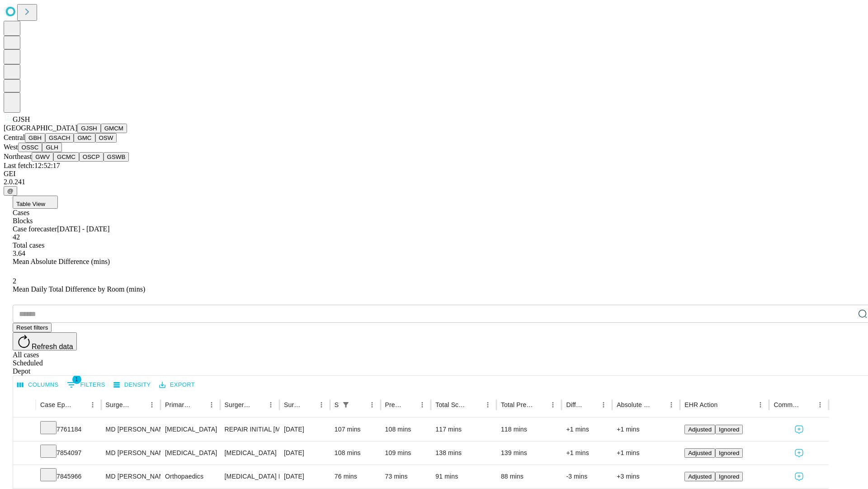 This screenshot has height=489, width=868. I want to click on div: 91 mins, so click(464, 476).